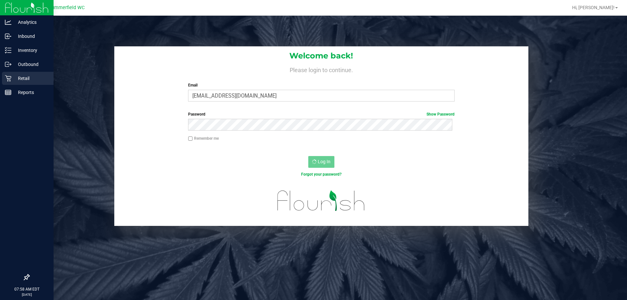  I want to click on span: Password, so click(196, 114).